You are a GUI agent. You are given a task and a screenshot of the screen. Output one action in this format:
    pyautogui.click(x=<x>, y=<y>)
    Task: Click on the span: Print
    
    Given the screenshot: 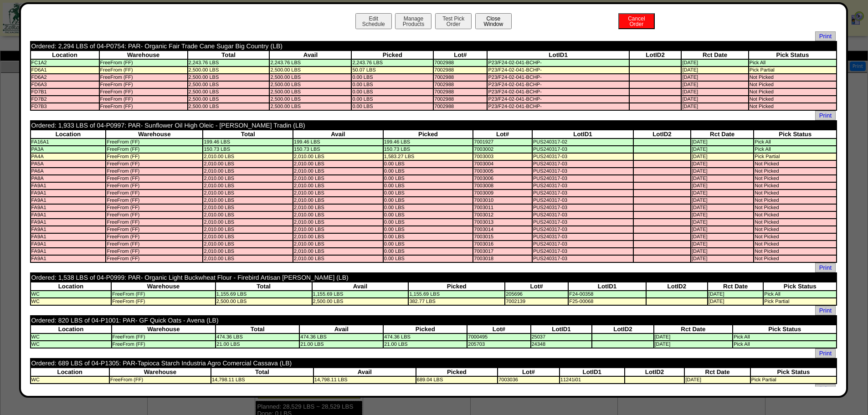 What is the action you would take?
    pyautogui.click(x=825, y=353)
    